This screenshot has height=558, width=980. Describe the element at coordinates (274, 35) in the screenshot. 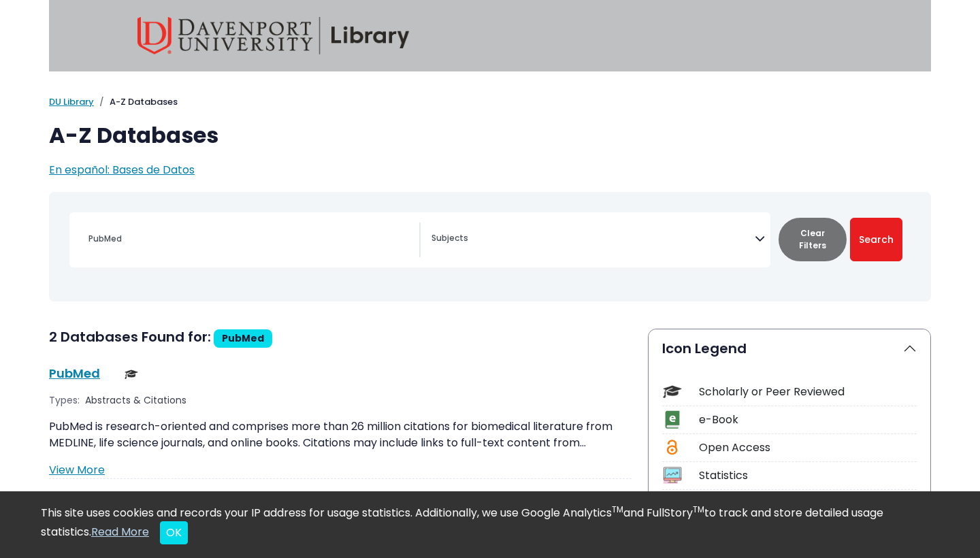

I see `img: Davenport University Library` at that location.